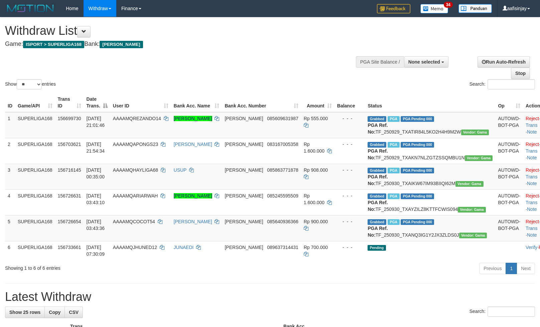  What do you see at coordinates (314, 199) in the screenshot?
I see `span: Rp 1.600.000` at bounding box center [314, 199].